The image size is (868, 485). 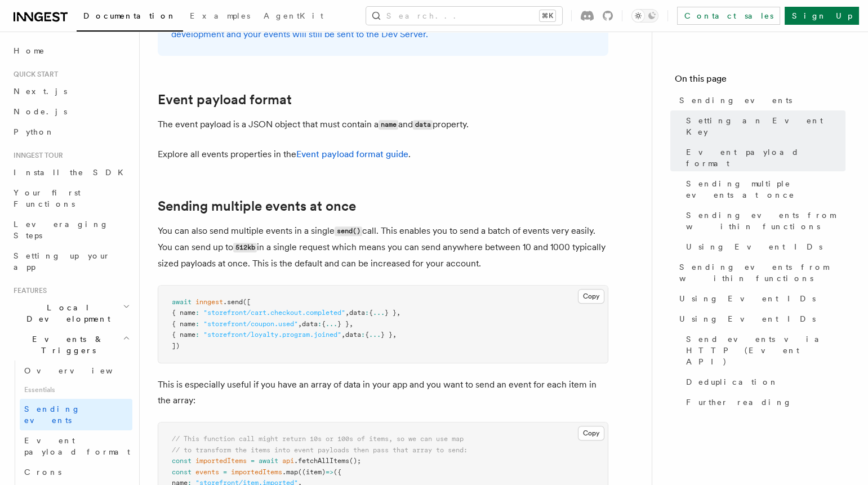 What do you see at coordinates (43, 472) in the screenshot?
I see `span: Crons` at bounding box center [43, 472].